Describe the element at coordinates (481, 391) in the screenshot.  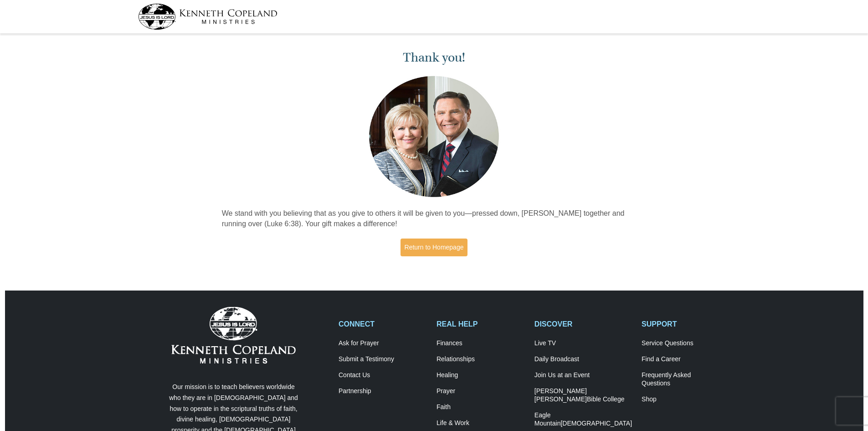
I see `a: Prayer` at that location.